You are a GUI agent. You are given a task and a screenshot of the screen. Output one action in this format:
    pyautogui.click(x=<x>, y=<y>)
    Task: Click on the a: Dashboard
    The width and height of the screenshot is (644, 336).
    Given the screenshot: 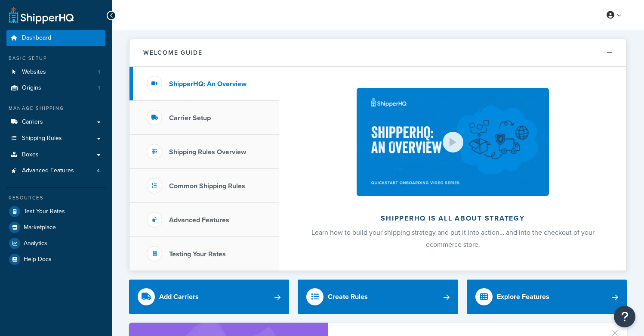 What is the action you would take?
    pyautogui.click(x=56, y=38)
    